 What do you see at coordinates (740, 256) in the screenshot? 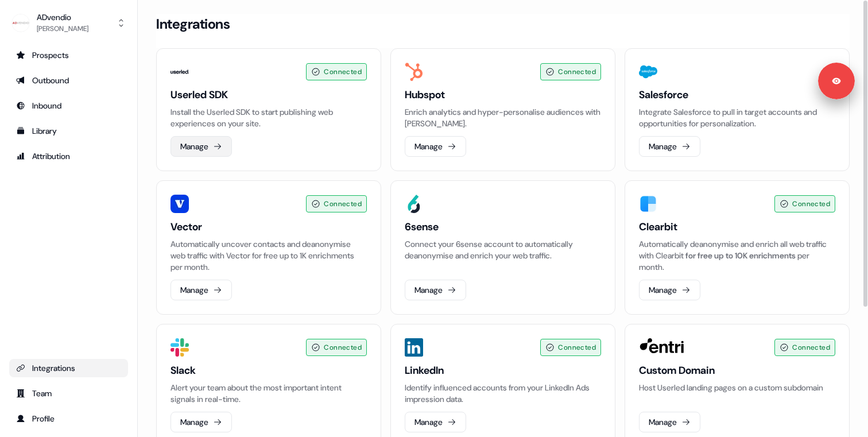
I see `span: for free up to 10K enrichments` at bounding box center [740, 256].